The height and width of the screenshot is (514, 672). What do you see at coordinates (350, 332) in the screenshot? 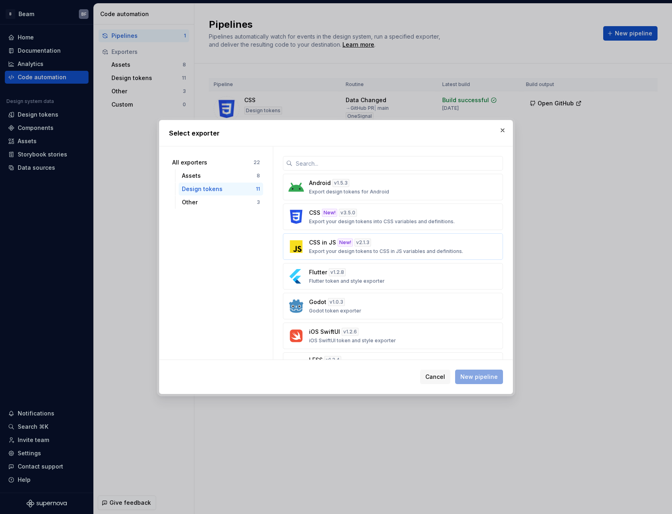
I see `div: v 1.2.6` at bounding box center [350, 332].